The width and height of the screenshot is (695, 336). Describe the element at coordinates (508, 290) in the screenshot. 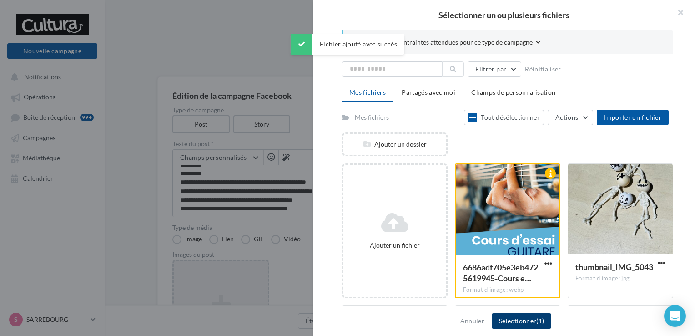

I see `div: Format d'image: webp` at that location.